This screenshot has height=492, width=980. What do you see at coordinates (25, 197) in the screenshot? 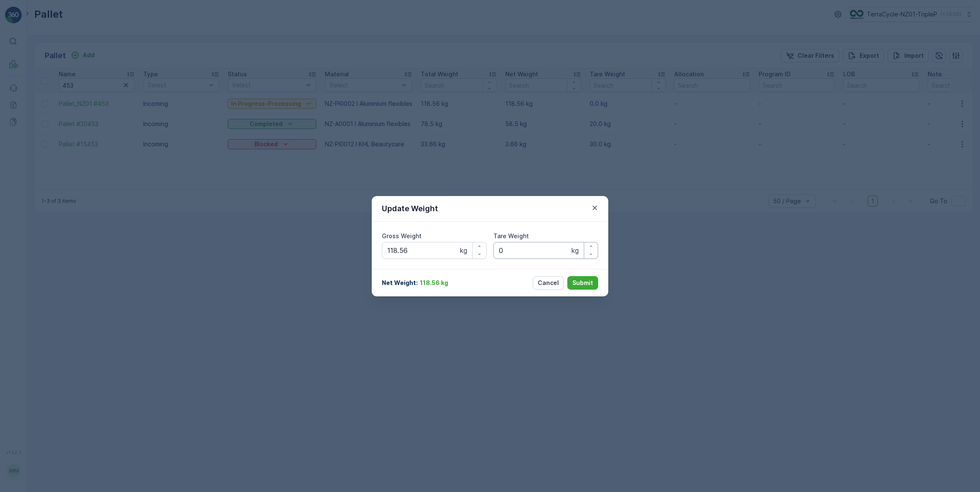
I see `span: Asset Type :` at bounding box center [25, 197].